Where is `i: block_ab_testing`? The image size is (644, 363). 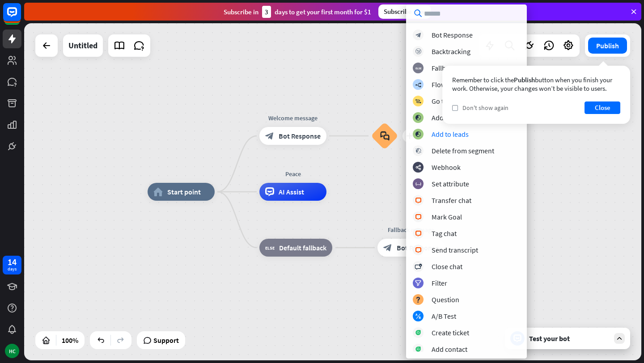 i: block_ab_testing is located at coordinates (418, 316).